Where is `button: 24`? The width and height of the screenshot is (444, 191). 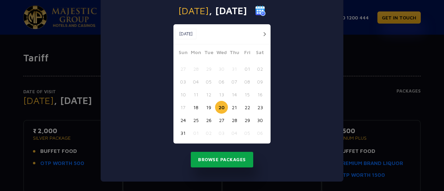
button: 24 is located at coordinates (183, 120).